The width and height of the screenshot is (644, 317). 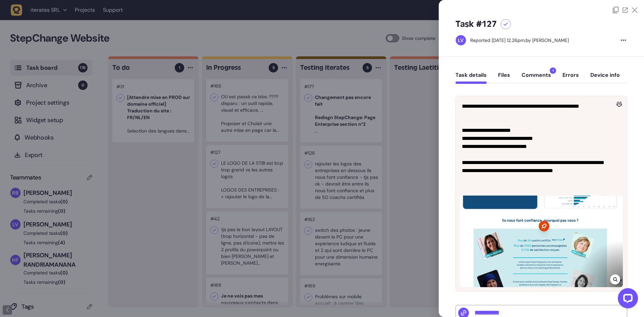 I want to click on button: Comments, so click(x=536, y=78).